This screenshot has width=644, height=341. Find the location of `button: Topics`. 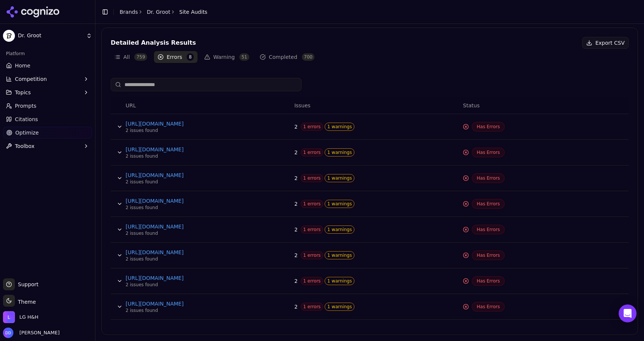

button: Topics is located at coordinates (48, 92).